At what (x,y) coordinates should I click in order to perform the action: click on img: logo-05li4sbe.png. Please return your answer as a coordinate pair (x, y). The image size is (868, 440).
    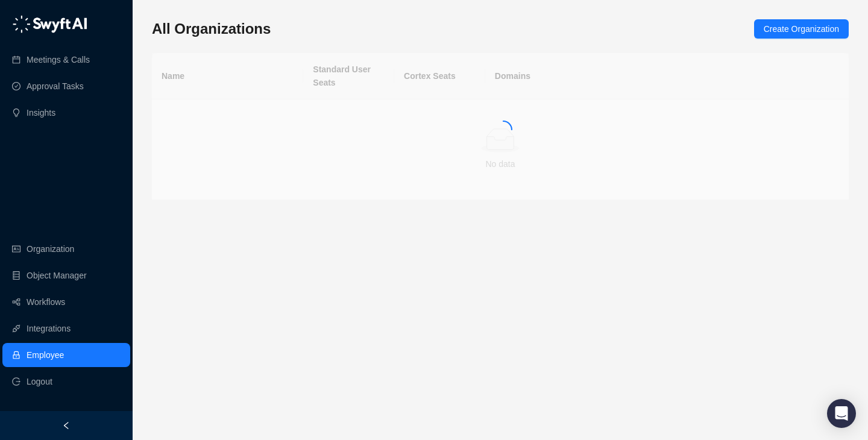
    Looking at the image, I should click on (49, 24).